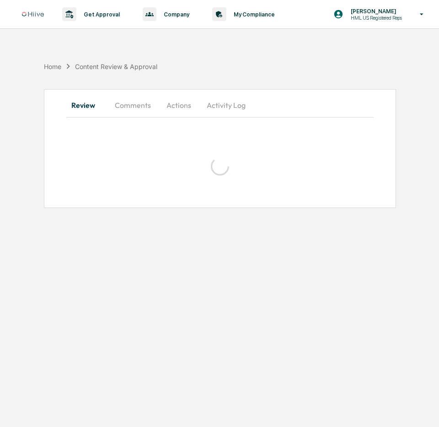 The height and width of the screenshot is (427, 439). What do you see at coordinates (132, 105) in the screenshot?
I see `button: Comments` at bounding box center [132, 105].